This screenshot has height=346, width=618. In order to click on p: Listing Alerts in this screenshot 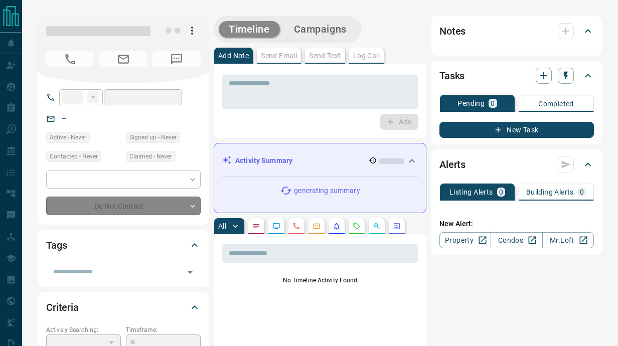, I will do `click(471, 192)`.